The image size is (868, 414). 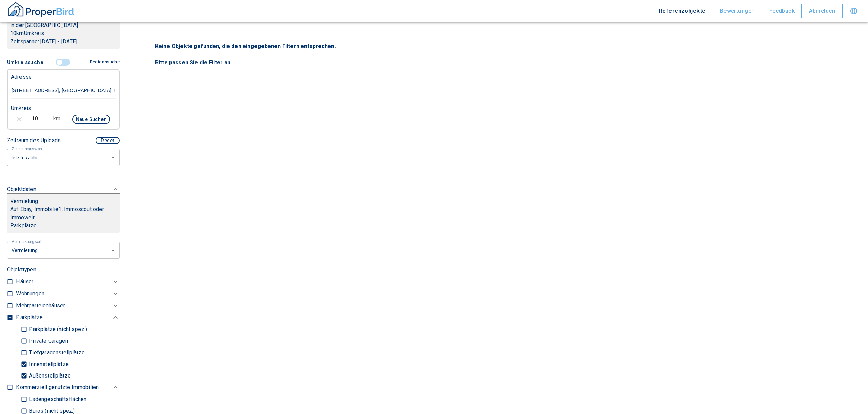 What do you see at coordinates (26, 63) in the screenshot?
I see `button: Umkreissuche` at bounding box center [26, 63].